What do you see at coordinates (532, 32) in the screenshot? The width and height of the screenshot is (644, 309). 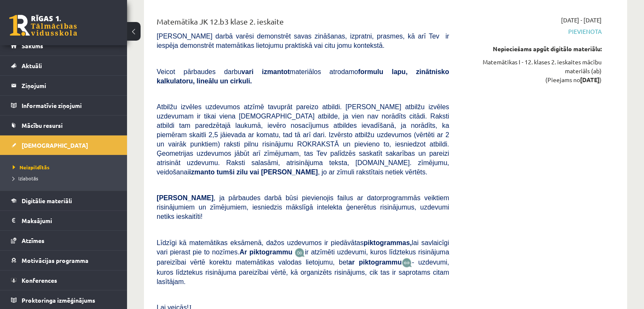 I see `span: Pievienota` at bounding box center [532, 32].